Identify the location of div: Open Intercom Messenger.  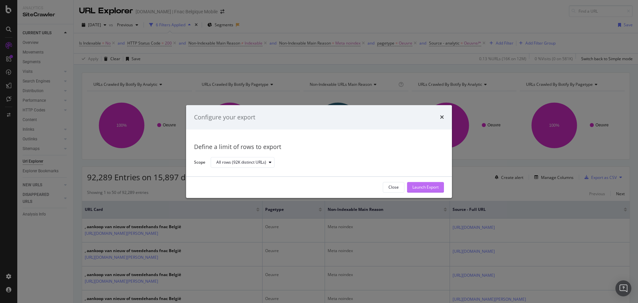
(623, 288).